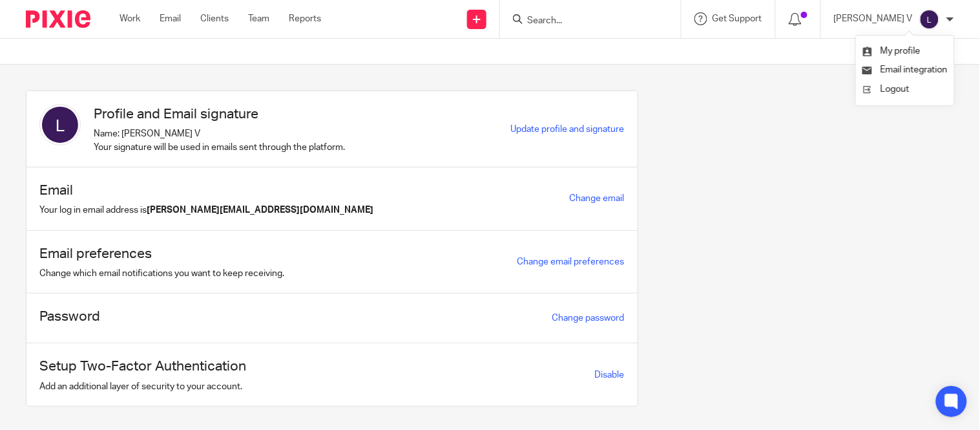  What do you see at coordinates (143, 386) in the screenshot?
I see `p: Add an additional layer of security to your account.` at bounding box center [143, 386].